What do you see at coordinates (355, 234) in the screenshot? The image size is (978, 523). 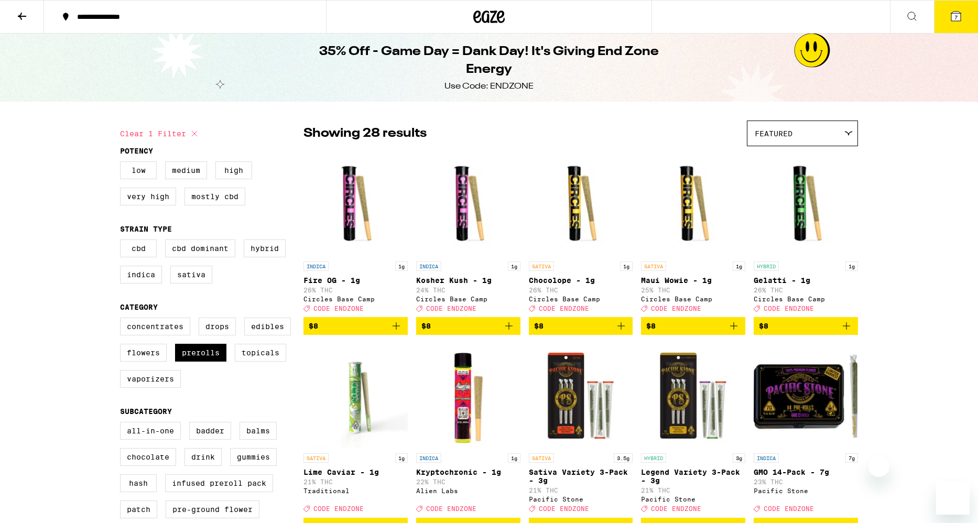 I see `a: Open page for Fire OG - 1g from Circles Base Camp` at bounding box center [355, 234].